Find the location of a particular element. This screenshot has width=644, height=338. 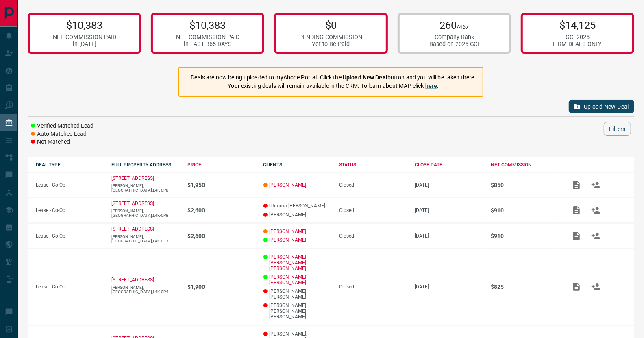

a: here is located at coordinates (431, 86).